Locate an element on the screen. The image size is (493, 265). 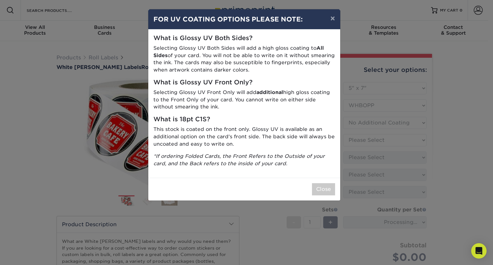
i: *If ordering Folded Cards, the Front Refers to the Outside of your card, and the Back refers to t... is located at coordinates (239, 160).